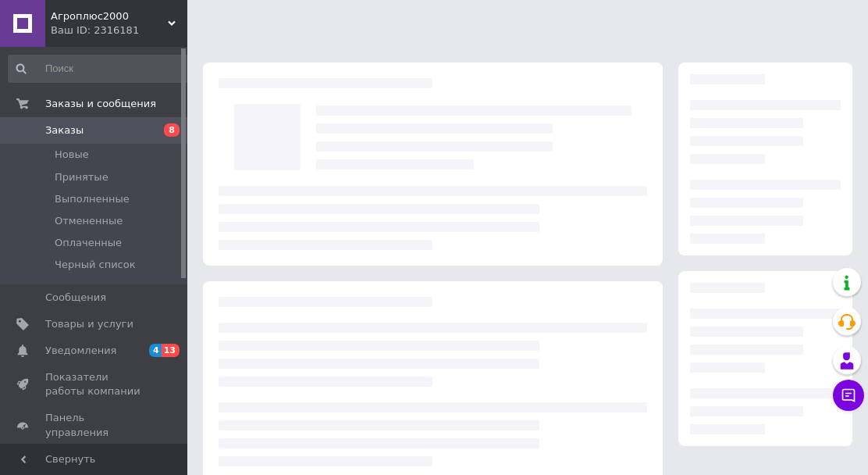 The height and width of the screenshot is (475, 868). What do you see at coordinates (92, 200) in the screenshot?
I see `span: Выполненные` at bounding box center [92, 200].